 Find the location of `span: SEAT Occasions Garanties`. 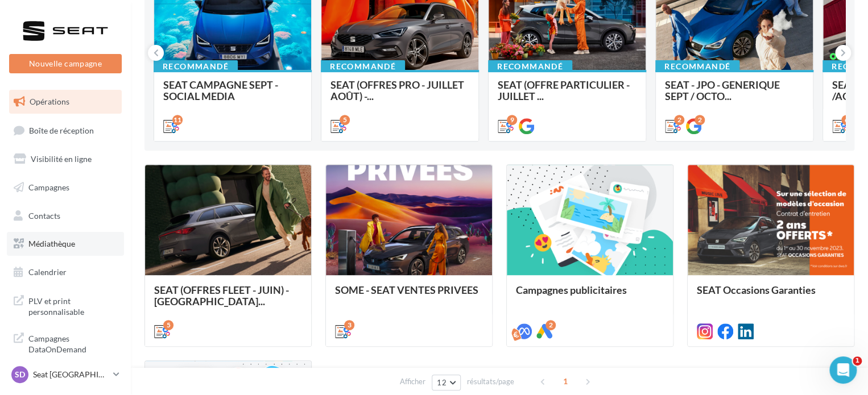

span: SEAT Occasions Garanties is located at coordinates (756, 290).